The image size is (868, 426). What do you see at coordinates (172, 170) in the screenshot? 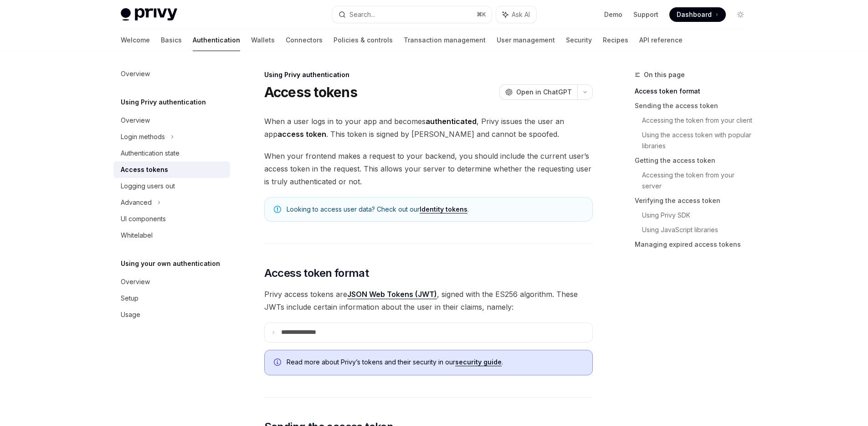
I see `a: Access tokens` at bounding box center [172, 170].